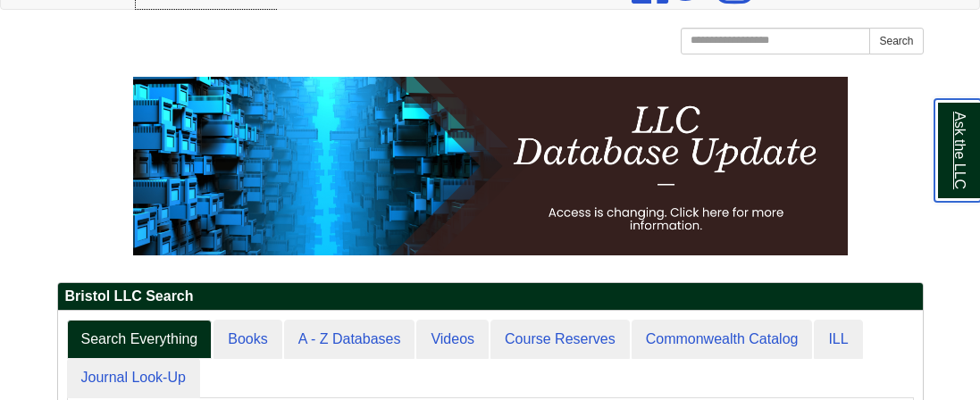 The height and width of the screenshot is (400, 980). What do you see at coordinates (721, 340) in the screenshot?
I see `a: Commonwealth Catalog` at bounding box center [721, 340].